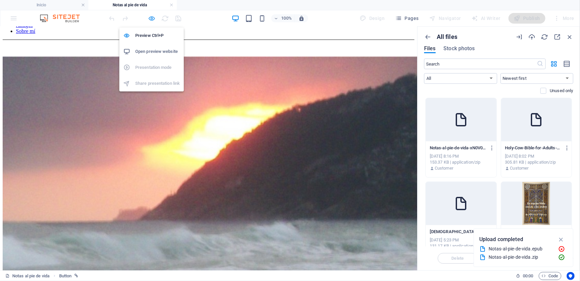  I want to click on i: Reload, so click(545, 37).